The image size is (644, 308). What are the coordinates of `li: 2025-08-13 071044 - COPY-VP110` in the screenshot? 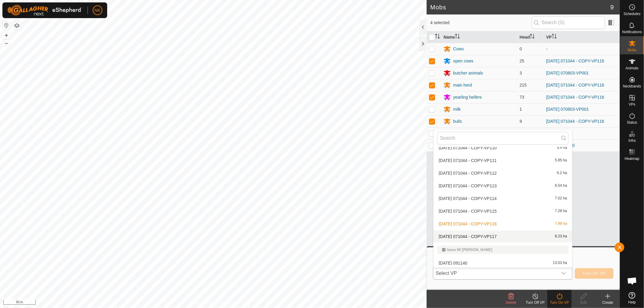 It's located at (503, 147).